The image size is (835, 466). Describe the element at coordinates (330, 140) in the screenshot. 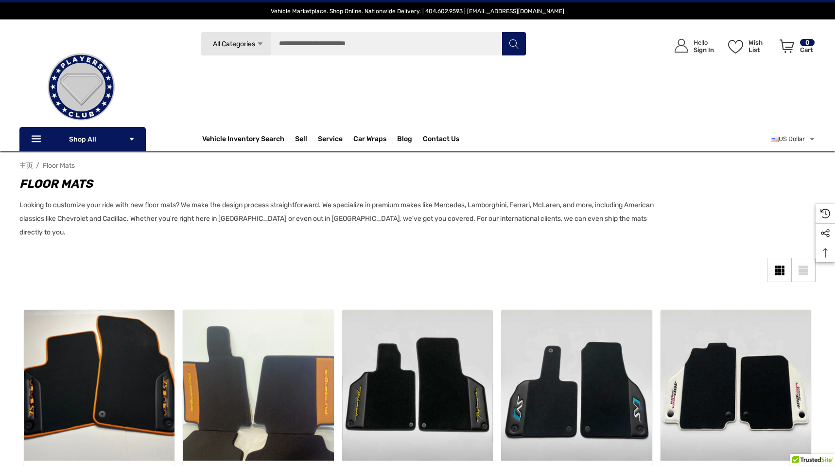

I see `span: Service` at that location.